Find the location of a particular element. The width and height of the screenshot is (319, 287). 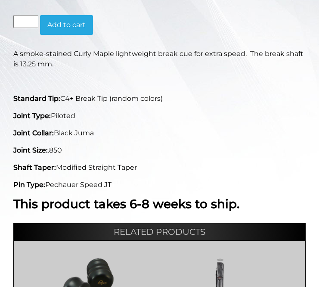

input: Product quantity is located at coordinates (26, 22).